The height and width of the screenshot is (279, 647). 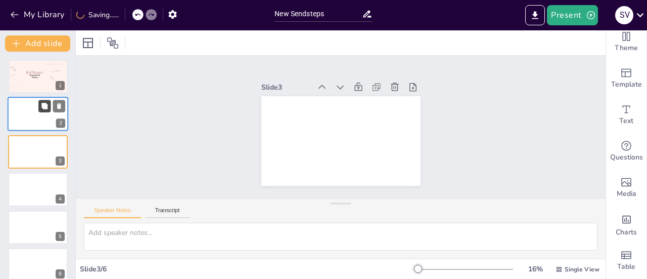 What do you see at coordinates (318, 14) in the screenshot?
I see `input: Insert title` at bounding box center [318, 14].